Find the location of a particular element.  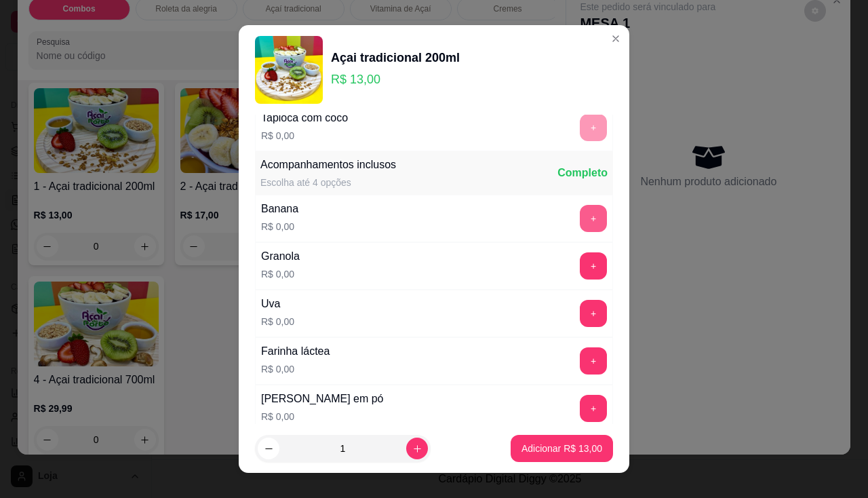

button: increase-product-quantity is located at coordinates (417, 448).